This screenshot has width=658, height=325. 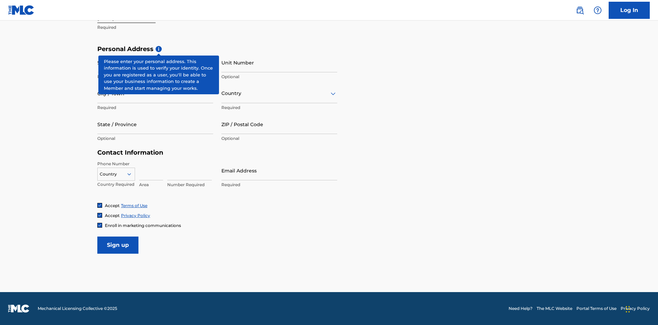 I want to click on div: Help, so click(x=598, y=10).